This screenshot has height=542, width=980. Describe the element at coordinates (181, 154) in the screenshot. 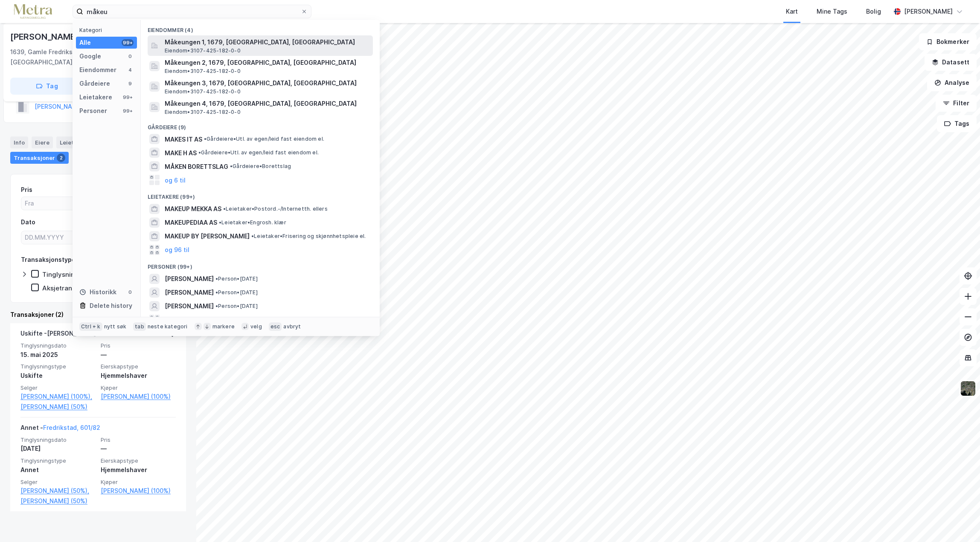

I see `span: MAKE H AS` at that location.